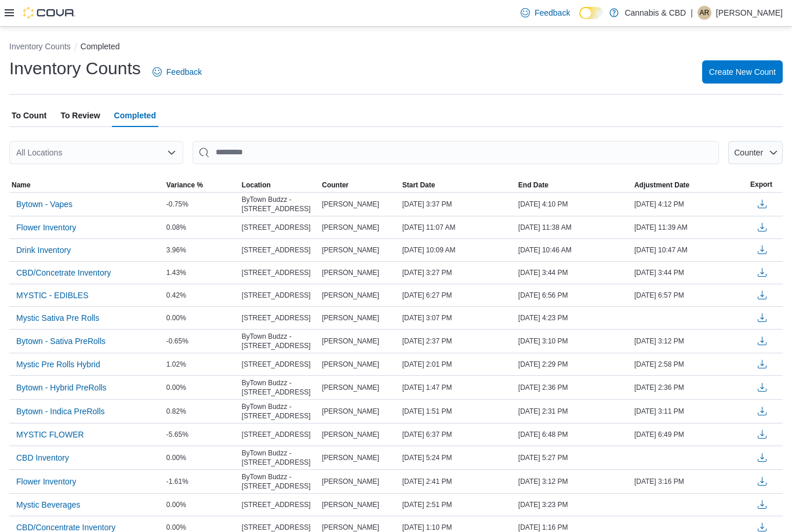 This screenshot has height=532, width=792. Describe the element at coordinates (655, 13) in the screenshot. I see `p: Cannabis & CBD` at that location.